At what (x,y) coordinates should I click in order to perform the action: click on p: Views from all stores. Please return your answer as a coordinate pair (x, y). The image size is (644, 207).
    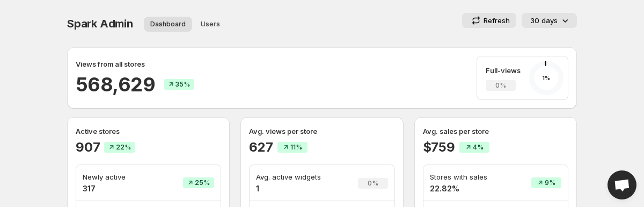
    Looking at the image, I should click on (110, 64).